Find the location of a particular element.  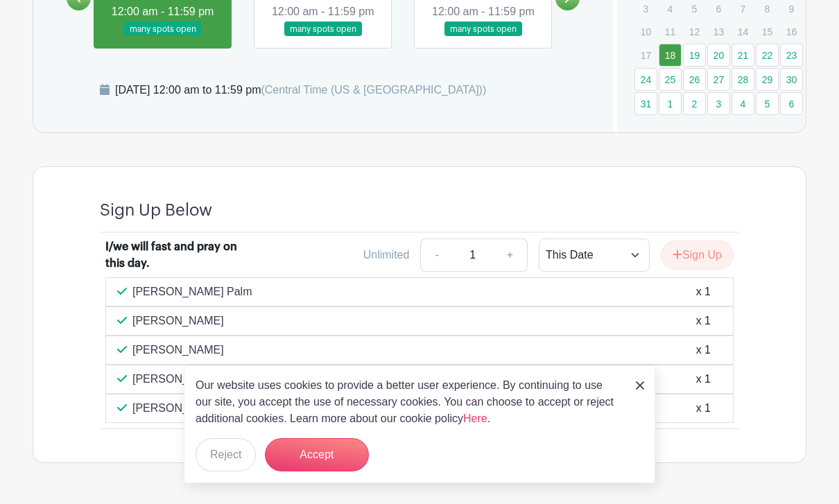

a: 26 is located at coordinates (695, 79).